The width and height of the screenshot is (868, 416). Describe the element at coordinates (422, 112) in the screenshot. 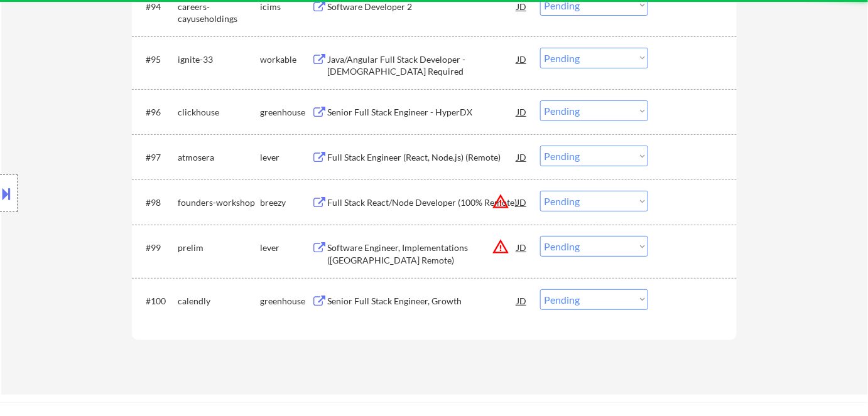

I see `div: Senior Full Stack Engineer - HyperDX` at that location.